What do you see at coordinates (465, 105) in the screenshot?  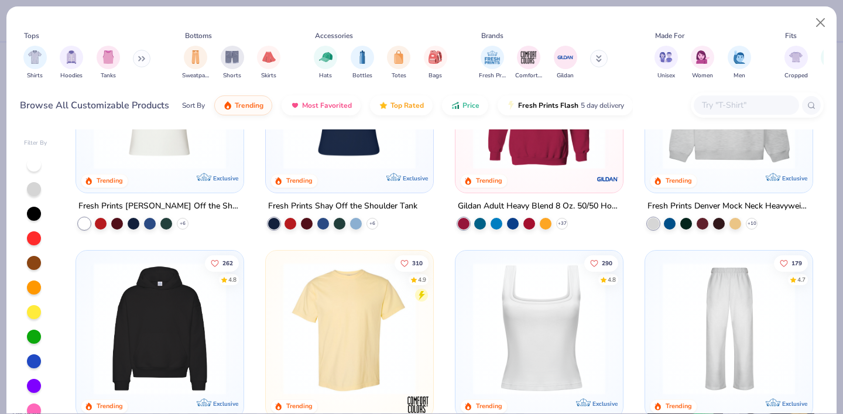 I see `button: Price` at bounding box center [465, 105].